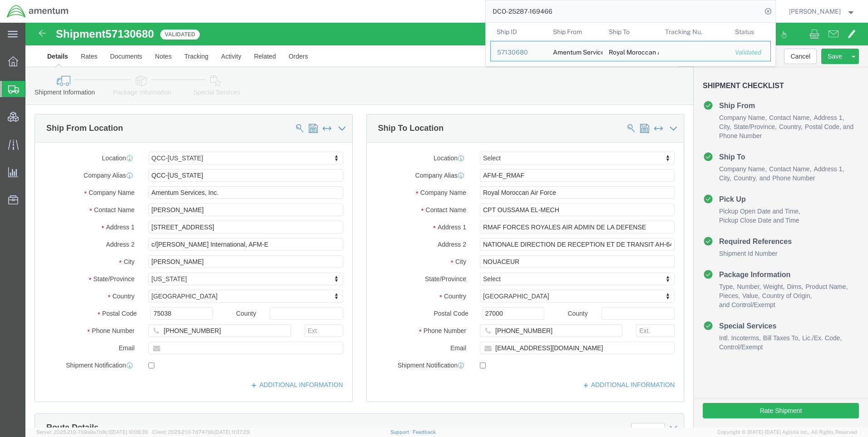  What do you see at coordinates (518, 32) in the screenshot?
I see `th: Ship ID` at bounding box center [518, 32].